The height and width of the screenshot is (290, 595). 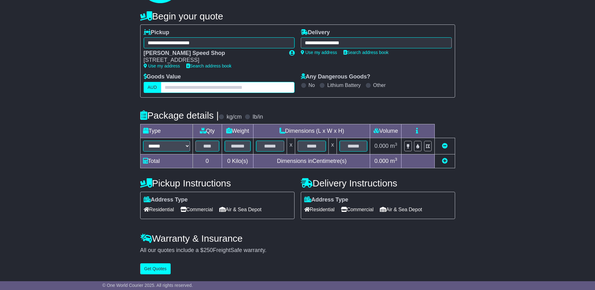 I want to click on div: All our quotes include a $ FreightSafe warranty., so click(x=298, y=250).